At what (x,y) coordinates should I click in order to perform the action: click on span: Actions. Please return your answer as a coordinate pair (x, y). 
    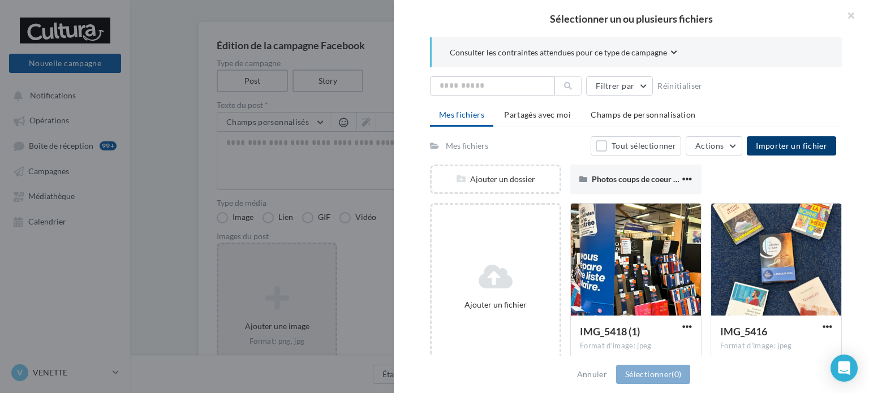
    Looking at the image, I should click on (709, 145).